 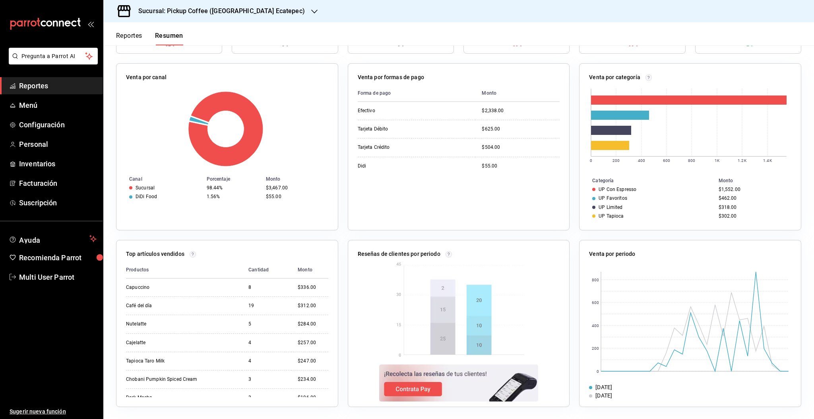 I want to click on span: Suscripción, so click(x=58, y=202).